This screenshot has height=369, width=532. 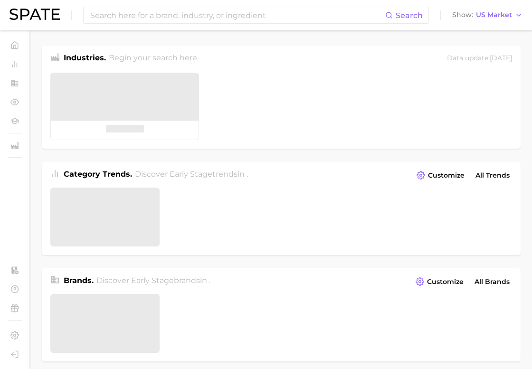 What do you see at coordinates (409, 15) in the screenshot?
I see `span: Search` at bounding box center [409, 15].